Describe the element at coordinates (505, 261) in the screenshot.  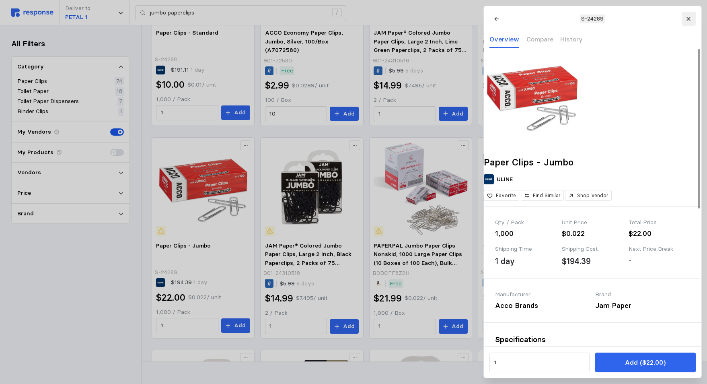
I see `div: 1 day` at that location.